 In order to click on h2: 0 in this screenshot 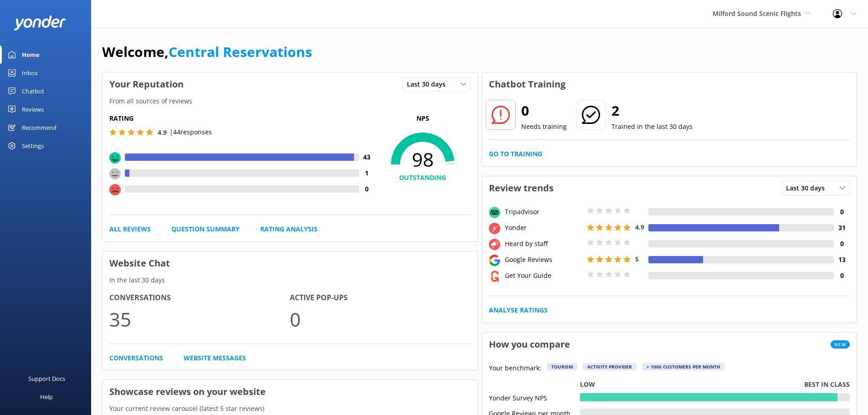, I will do `click(545, 110)`.